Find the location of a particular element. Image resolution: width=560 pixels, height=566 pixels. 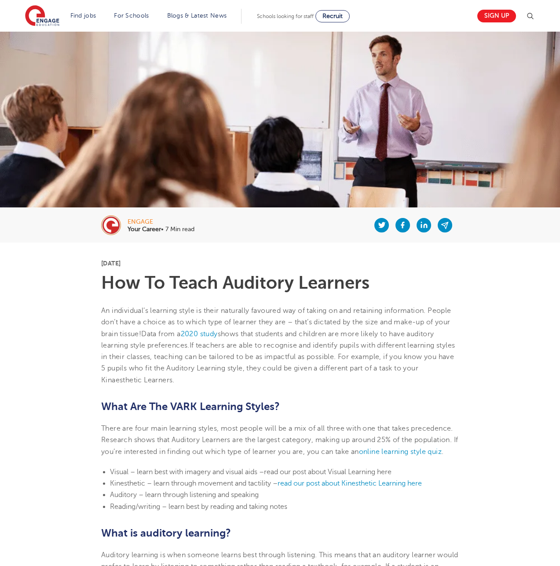

span: There are four main learning styles, most people will be a mix of all three with one that takes p... is located at coordinates (279, 440).